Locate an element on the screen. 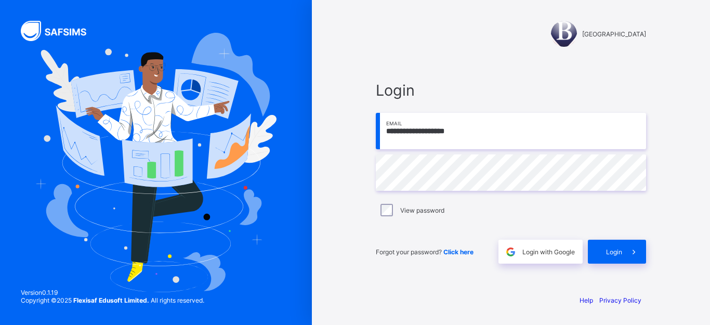 The width and height of the screenshot is (710, 325). span: Version 0.1.19 is located at coordinates (112, 292).